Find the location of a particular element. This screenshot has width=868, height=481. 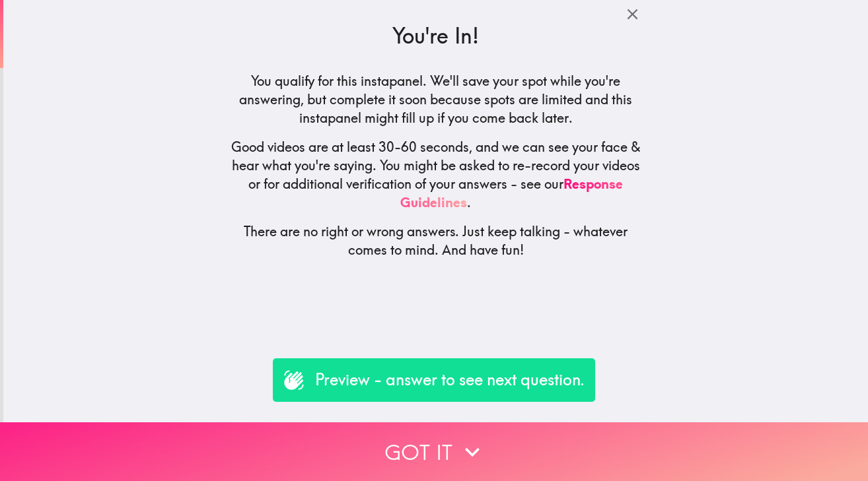

p: Preview - answer to see next question. is located at coordinates (450, 381).